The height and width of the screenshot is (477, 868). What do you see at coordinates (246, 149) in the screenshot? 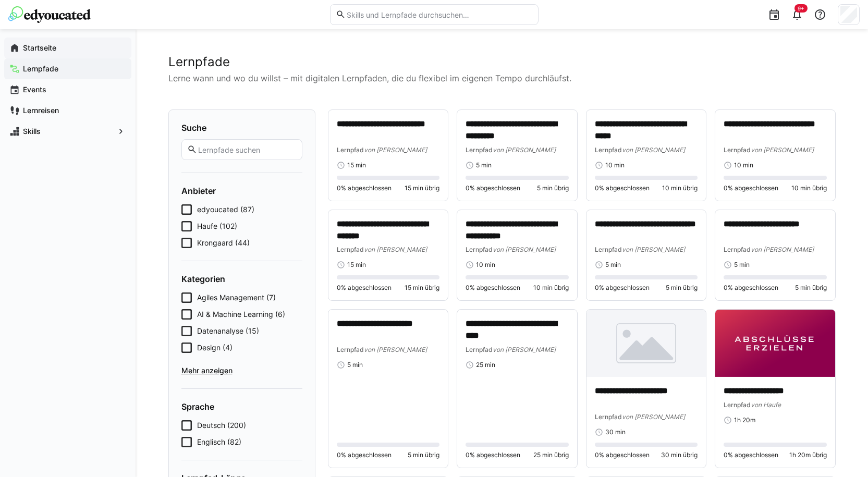
I see `input: Lernpfade suchen` at bounding box center [246, 149].